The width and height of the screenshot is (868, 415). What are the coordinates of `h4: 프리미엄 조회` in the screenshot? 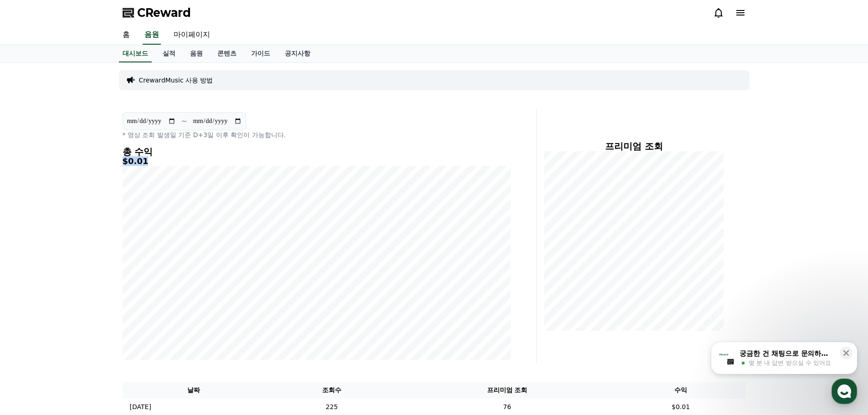 It's located at (634, 146).